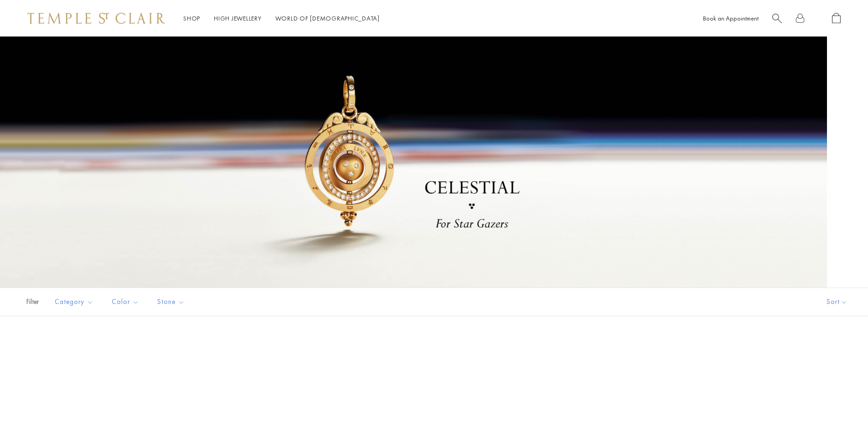  I want to click on img: Temple St. Clair, so click(96, 18).